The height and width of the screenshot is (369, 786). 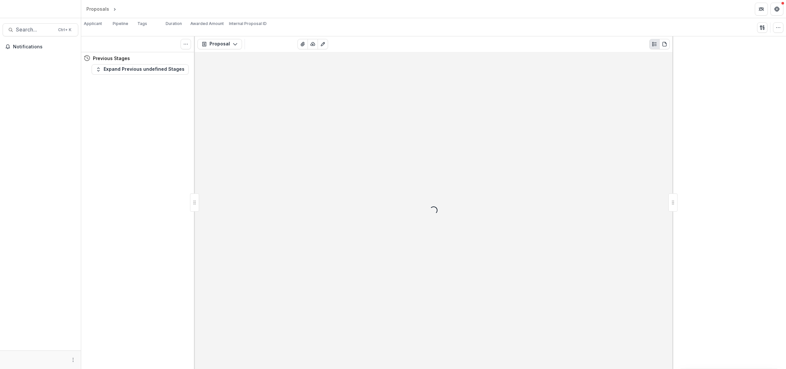 I want to click on nav: breadcrumb, so click(x=114, y=9).